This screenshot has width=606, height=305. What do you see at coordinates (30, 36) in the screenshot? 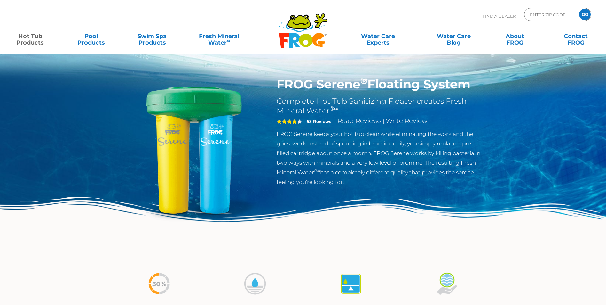
I see `a: Hot TubProducts` at bounding box center [30, 36].